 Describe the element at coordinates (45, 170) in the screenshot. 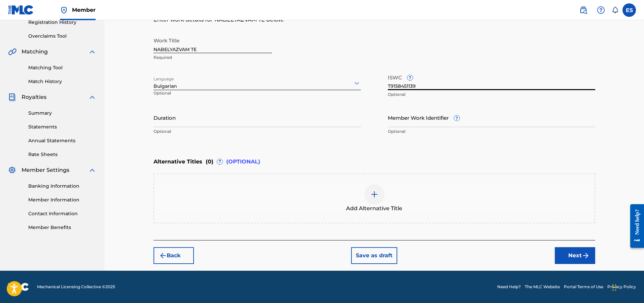

I see `span: Member Settings` at that location.